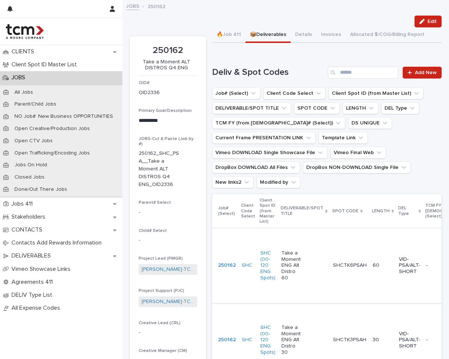 The image size is (449, 359). Describe the element at coordinates (269, 153) in the screenshot. I see `button: Vimeo DOWNLOAD Single Showcase File` at that location.